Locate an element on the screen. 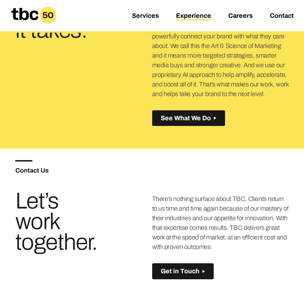 The image size is (304, 296). span: Get in Touch is located at coordinates (180, 271).